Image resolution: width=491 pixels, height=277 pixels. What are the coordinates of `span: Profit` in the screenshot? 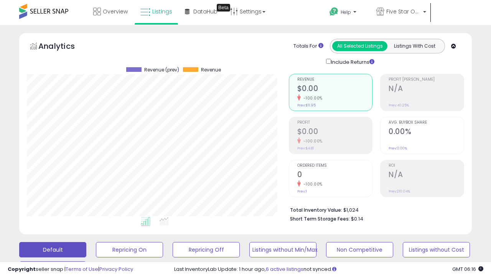 It's located at (335, 122).